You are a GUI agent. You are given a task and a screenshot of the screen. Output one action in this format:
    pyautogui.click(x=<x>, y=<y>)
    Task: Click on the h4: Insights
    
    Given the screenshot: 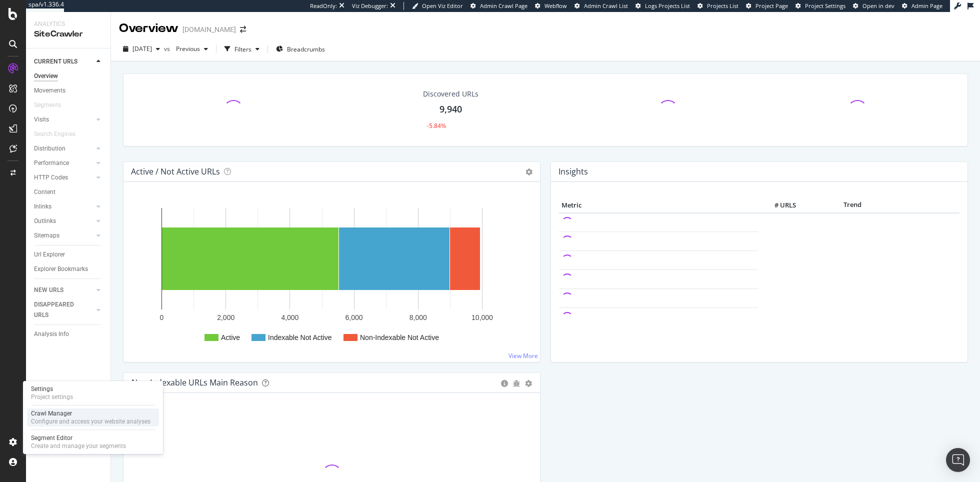 What is the action you would take?
    pyautogui.click(x=573, y=172)
    